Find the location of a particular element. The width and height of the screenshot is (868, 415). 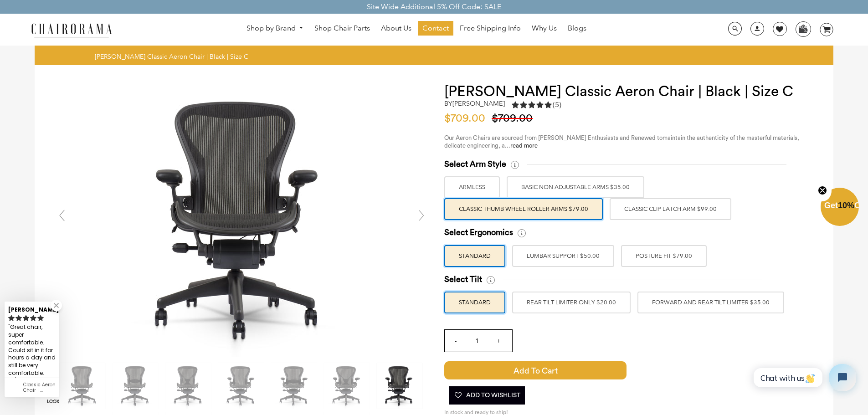

img: chairorama is located at coordinates (72, 29).